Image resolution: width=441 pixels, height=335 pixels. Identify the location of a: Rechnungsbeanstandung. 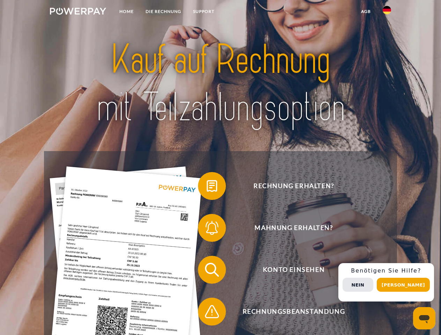
(289, 312).